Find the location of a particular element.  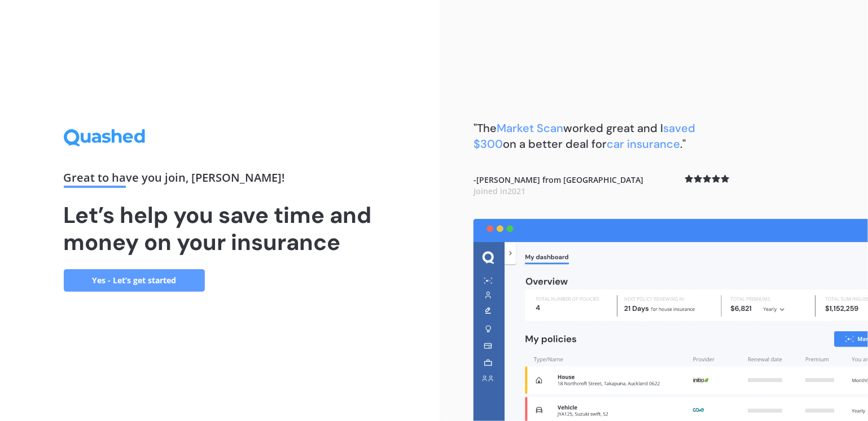

span: Joined in 2021 is located at coordinates (500, 191).